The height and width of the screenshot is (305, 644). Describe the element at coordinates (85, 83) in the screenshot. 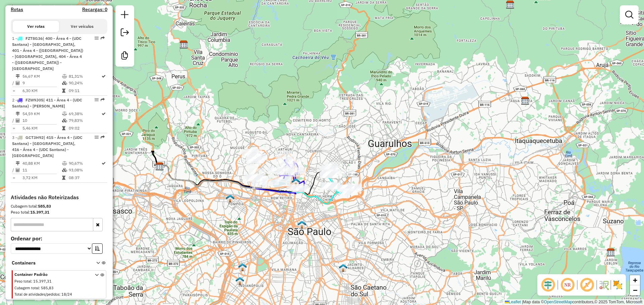

I see `td: 90,24%` at that location.